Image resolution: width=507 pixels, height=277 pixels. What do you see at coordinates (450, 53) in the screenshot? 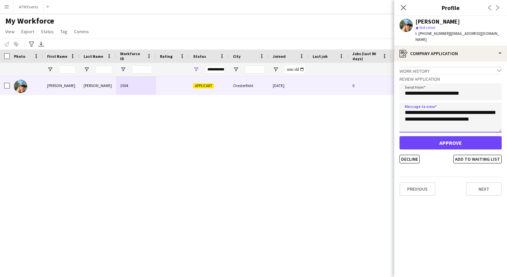
I see `div: Company application` at bounding box center [450, 53].